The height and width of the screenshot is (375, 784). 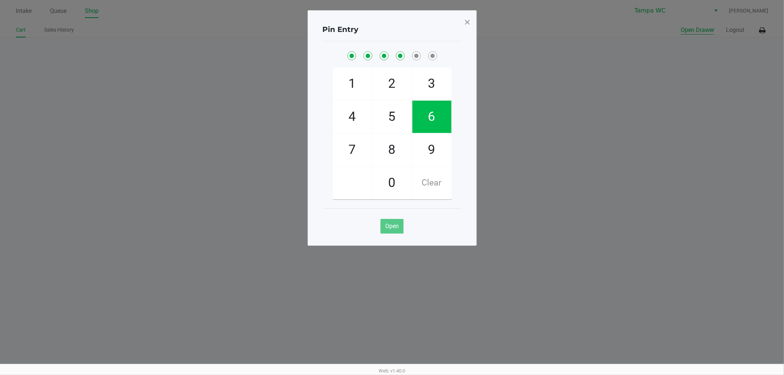 I want to click on span: 0, so click(x=392, y=183).